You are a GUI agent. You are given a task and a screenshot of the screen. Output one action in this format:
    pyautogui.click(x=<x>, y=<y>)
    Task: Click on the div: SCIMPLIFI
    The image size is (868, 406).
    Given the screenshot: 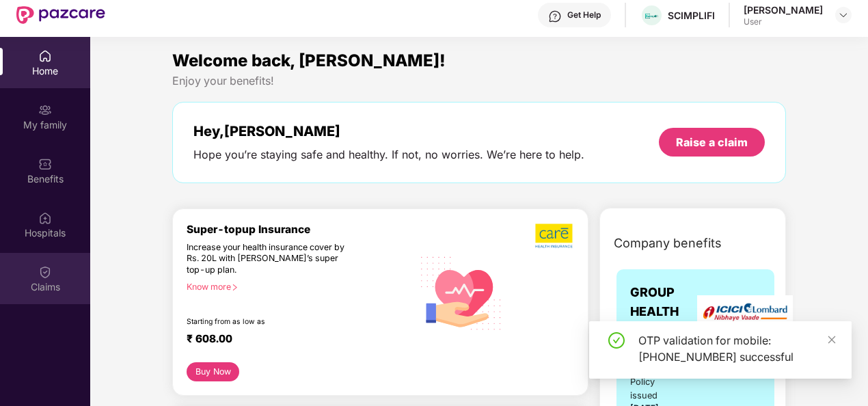 What is the action you would take?
    pyautogui.click(x=691, y=15)
    